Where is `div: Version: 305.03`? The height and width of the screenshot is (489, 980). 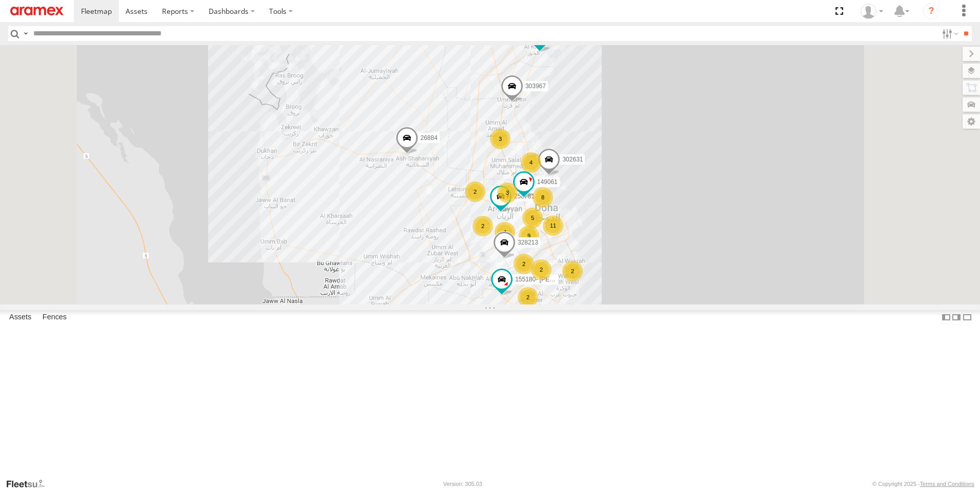 div: Version: 305.03 is located at coordinates (463, 484).